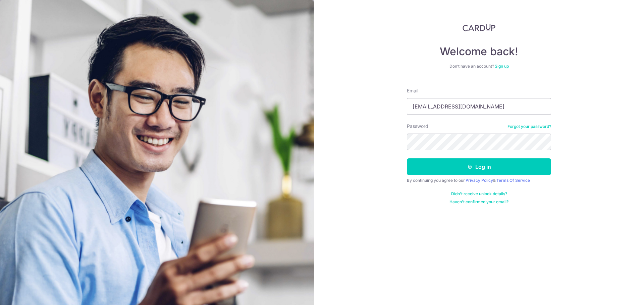 This screenshot has width=644, height=305. Describe the element at coordinates (479, 106) in the screenshot. I see `input: Enter your Email` at that location.